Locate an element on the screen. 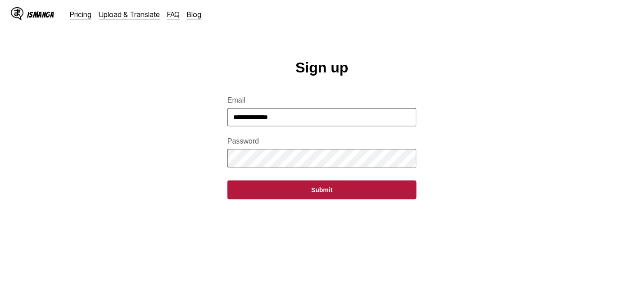  div: IsManga is located at coordinates (41, 14).